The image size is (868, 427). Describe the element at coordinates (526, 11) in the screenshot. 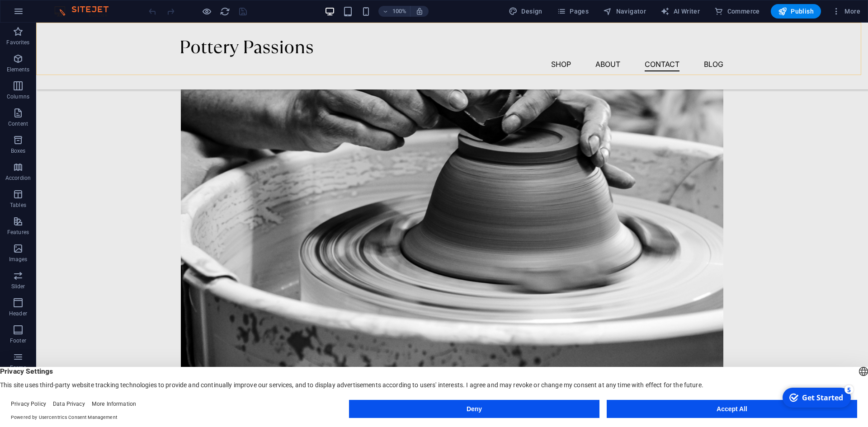

I see `div: Design (Ctrl+Alt+Y)` at that location.